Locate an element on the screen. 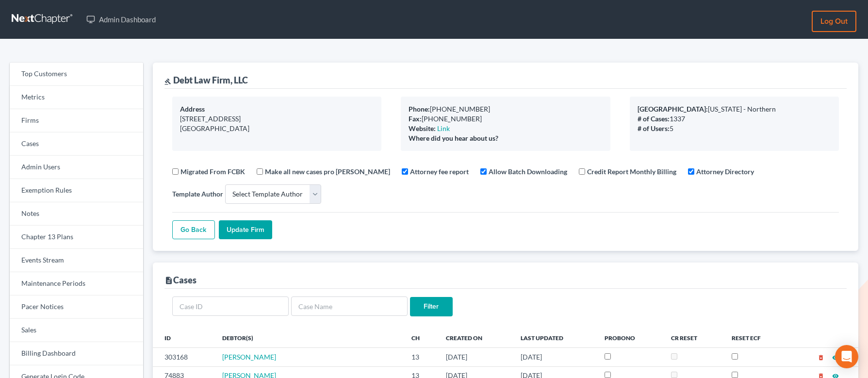 The width and height of the screenshot is (868, 378). label: Template Author is located at coordinates (198, 194).